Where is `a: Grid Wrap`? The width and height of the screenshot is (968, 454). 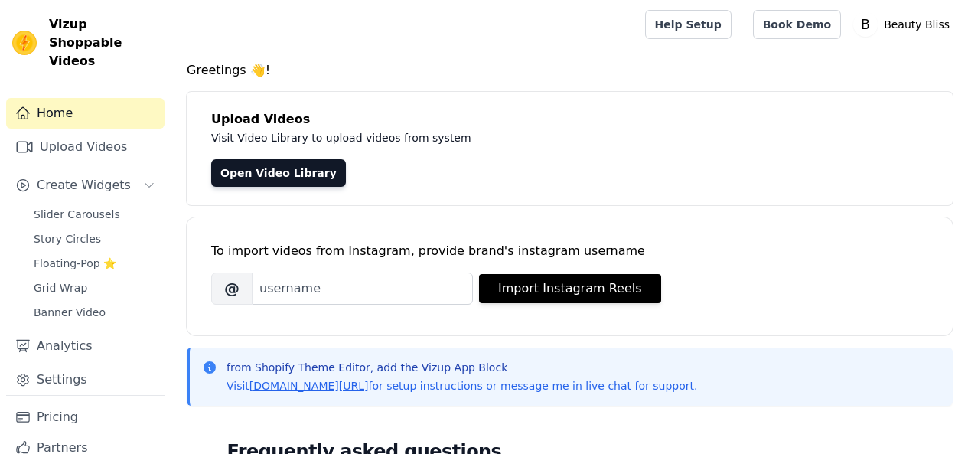
a: Grid Wrap is located at coordinates (94, 288).